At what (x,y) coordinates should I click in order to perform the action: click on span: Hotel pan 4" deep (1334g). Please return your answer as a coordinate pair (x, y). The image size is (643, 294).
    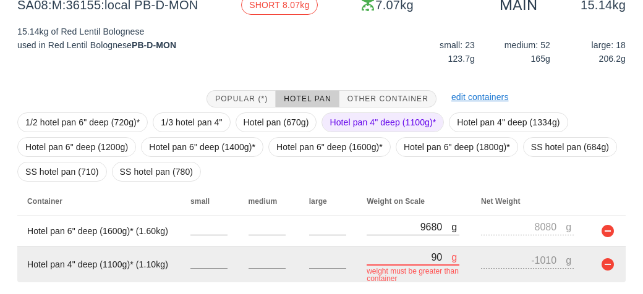
    Looking at the image, I should click on (508, 122).